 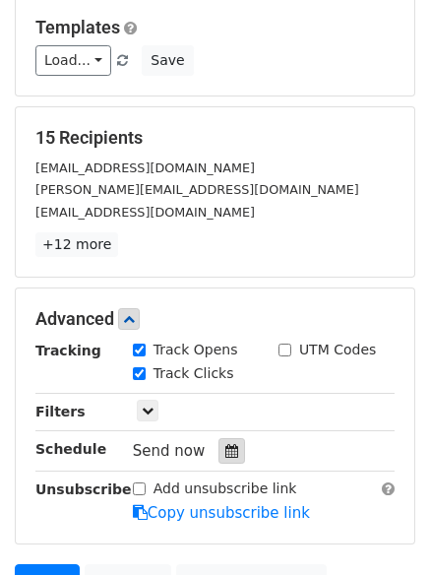 What do you see at coordinates (71, 449) in the screenshot?
I see `strong: Schedule` at bounding box center [71, 449].